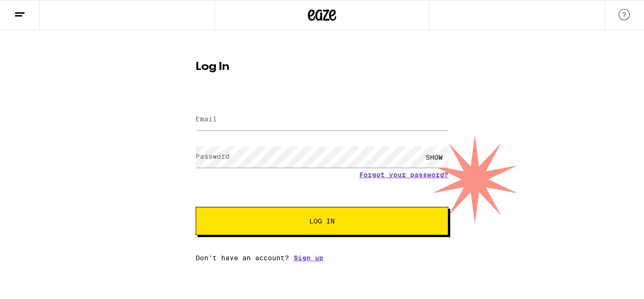 The image size is (644, 299). Describe the element at coordinates (322, 221) in the screenshot. I see `span: Log In` at that location.